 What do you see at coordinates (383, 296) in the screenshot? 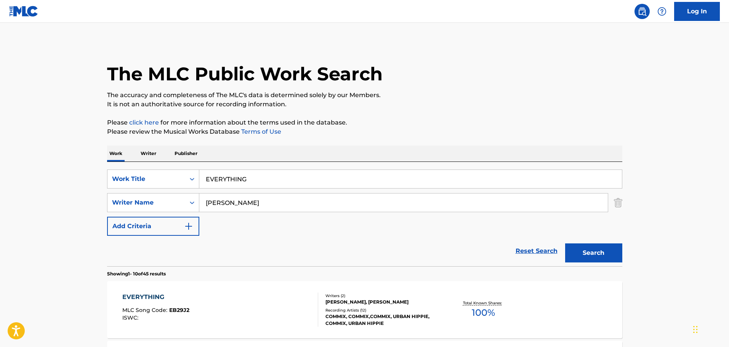
I see `div: Writers ( 2 )` at bounding box center [383, 296].